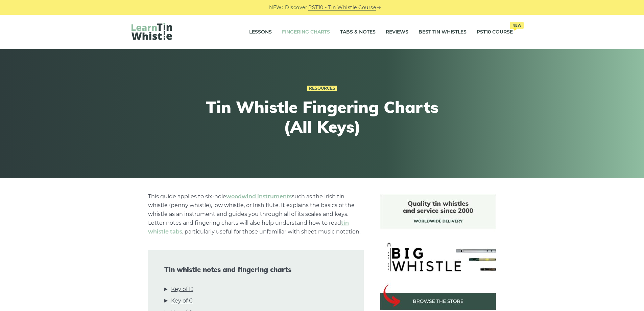 This screenshot has width=644, height=311. I want to click on a: Fingering Charts, so click(305, 32).